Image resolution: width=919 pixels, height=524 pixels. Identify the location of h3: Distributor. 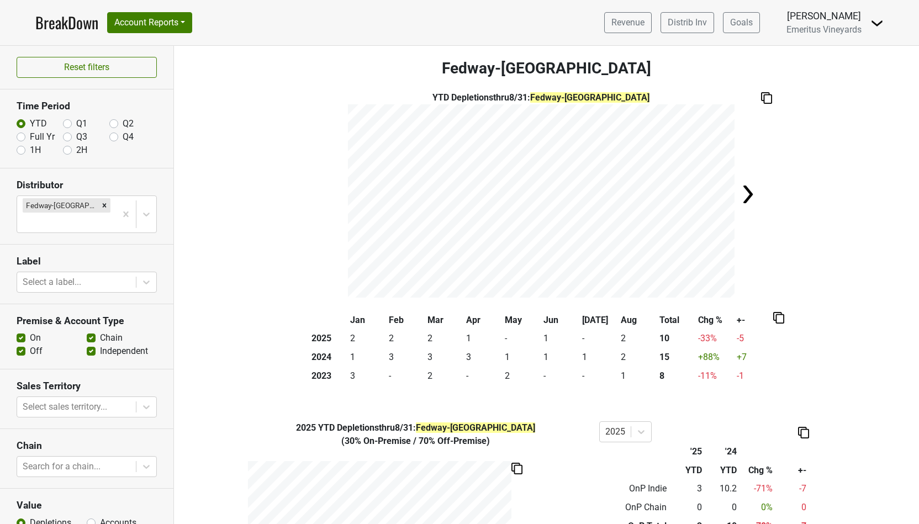
(87, 185).